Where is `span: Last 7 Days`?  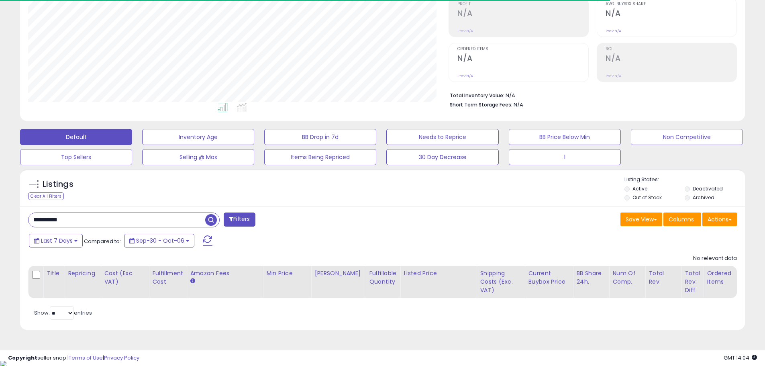 span: Last 7 Days is located at coordinates (57, 241).